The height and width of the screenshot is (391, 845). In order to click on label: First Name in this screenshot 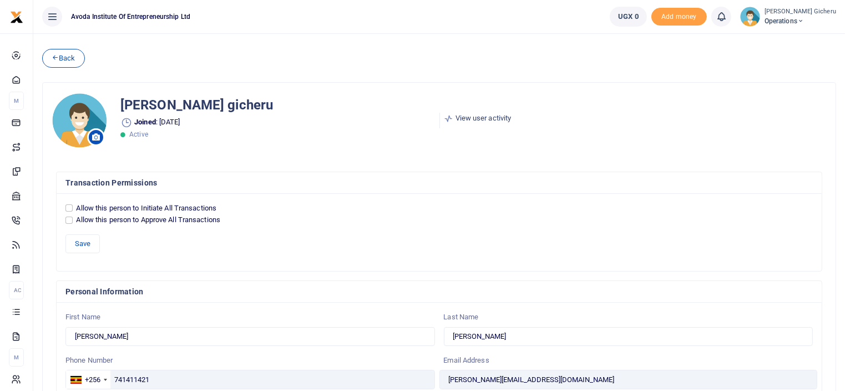, I will do `click(83, 317)`.